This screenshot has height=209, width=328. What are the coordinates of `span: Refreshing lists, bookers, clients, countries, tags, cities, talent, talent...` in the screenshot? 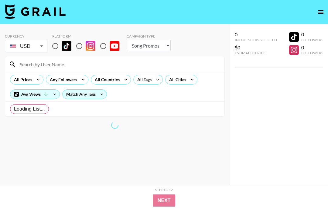 It's located at (115, 125).